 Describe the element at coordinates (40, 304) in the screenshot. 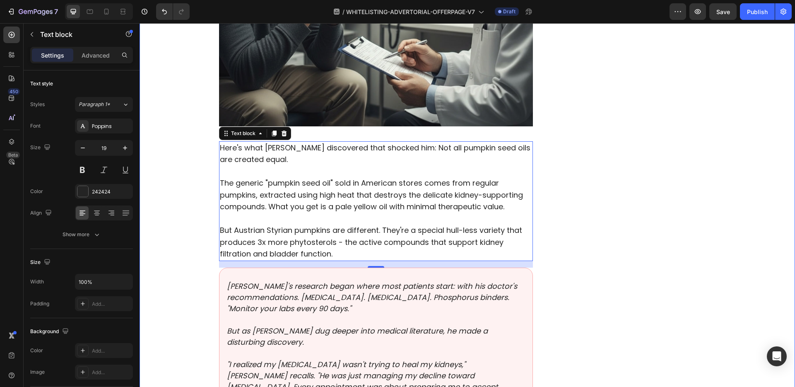

I see `div: Padding` at that location.